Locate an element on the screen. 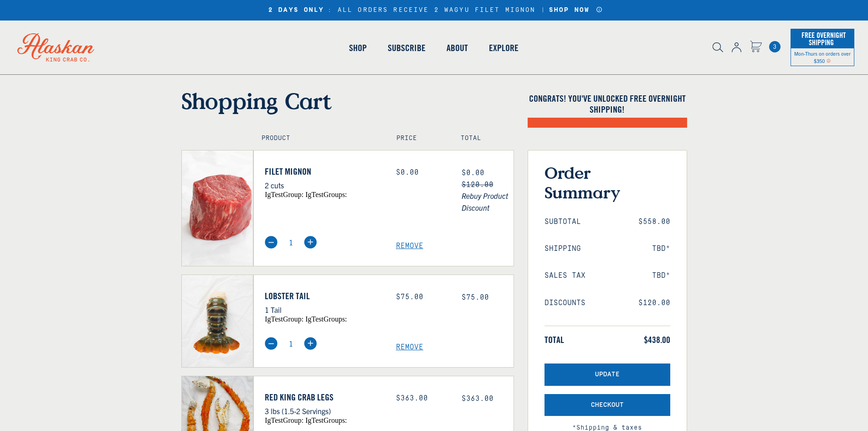 This screenshot has width=868, height=431. a: Explore is located at coordinates (503, 48).